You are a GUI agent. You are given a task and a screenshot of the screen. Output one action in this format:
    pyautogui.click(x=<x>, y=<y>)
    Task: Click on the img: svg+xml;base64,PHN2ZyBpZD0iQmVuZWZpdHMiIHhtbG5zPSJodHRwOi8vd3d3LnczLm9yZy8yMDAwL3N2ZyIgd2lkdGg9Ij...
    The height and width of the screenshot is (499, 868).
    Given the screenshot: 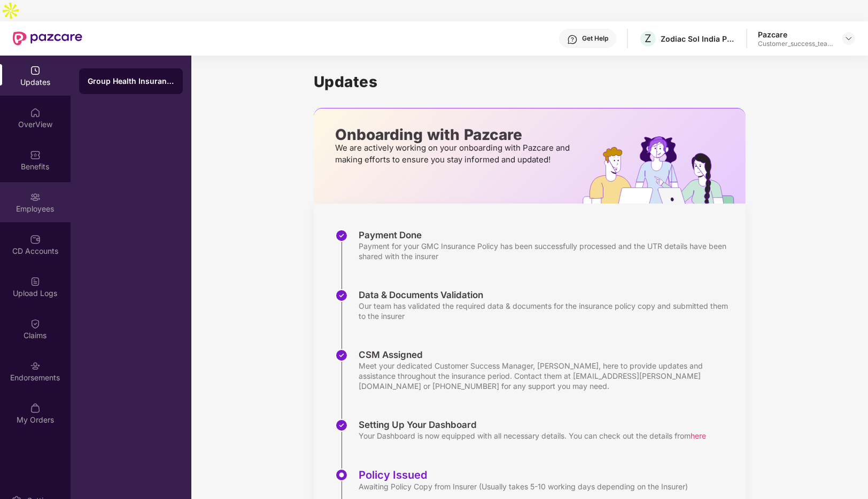 What is the action you would take?
    pyautogui.click(x=35, y=155)
    